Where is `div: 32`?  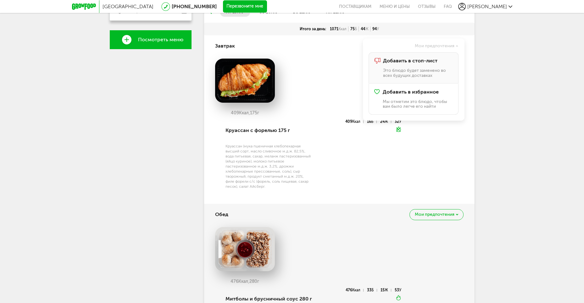 div: 32 is located at coordinates (398, 121).